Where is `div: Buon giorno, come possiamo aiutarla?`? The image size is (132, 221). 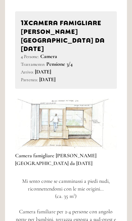
div: Buon giorno, come possiamo aiutarla? is located at coordinates (34, 32).